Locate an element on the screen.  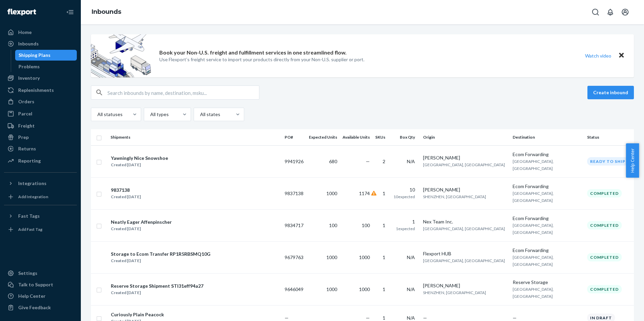
a: Reporting is located at coordinates (41, 161).